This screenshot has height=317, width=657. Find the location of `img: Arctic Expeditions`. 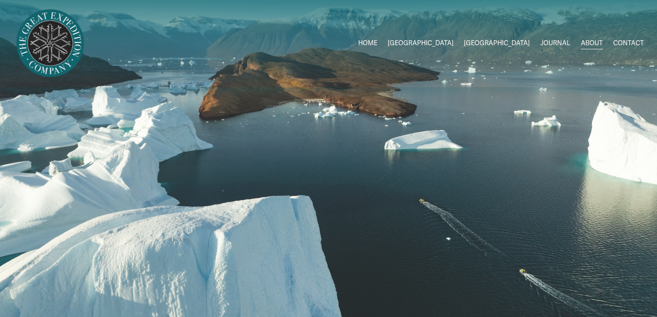

img: Arctic Expeditions is located at coordinates (50, 43).